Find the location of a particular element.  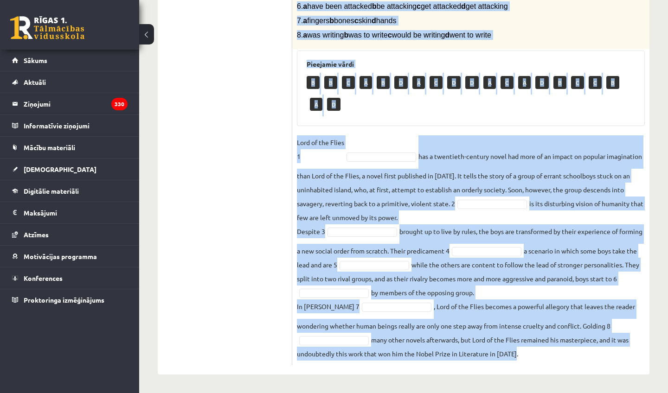

span: Proktoringa izmēģinājums is located at coordinates (64, 300).